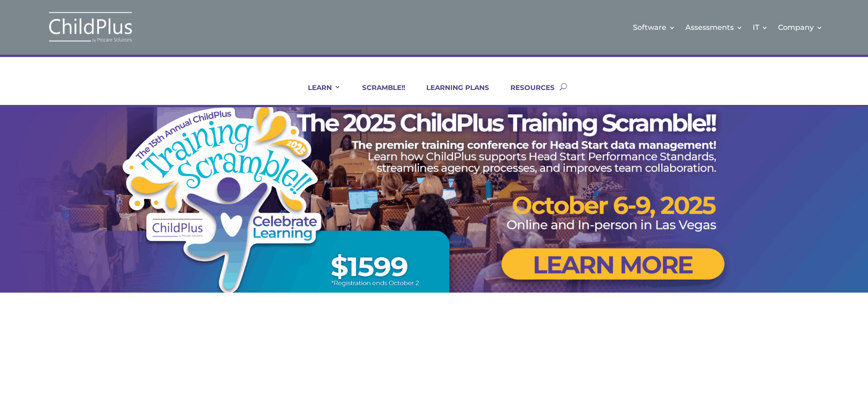 This screenshot has height=412, width=868. What do you see at coordinates (760, 27) in the screenshot?
I see `a: IT` at bounding box center [760, 27].